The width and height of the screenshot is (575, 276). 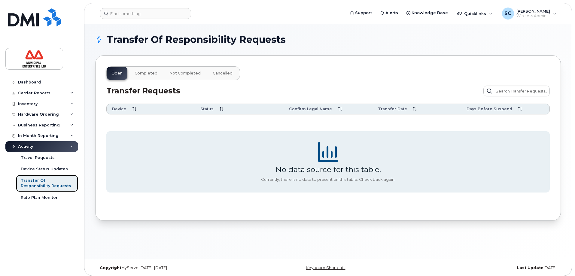 What do you see at coordinates (325, 267) in the screenshot?
I see `a: Keyboard Shortcuts` at bounding box center [325, 267].